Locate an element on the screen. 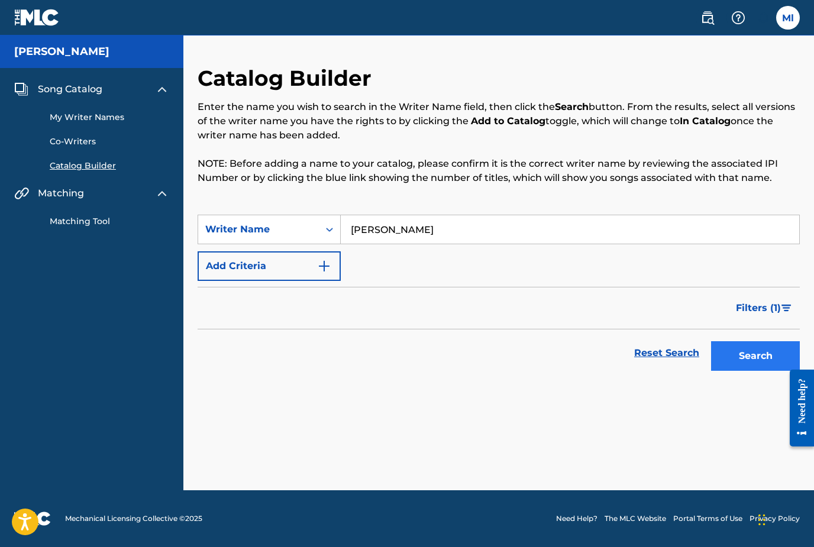 The width and height of the screenshot is (814, 547). div: Need help? is located at coordinates (21, 41).